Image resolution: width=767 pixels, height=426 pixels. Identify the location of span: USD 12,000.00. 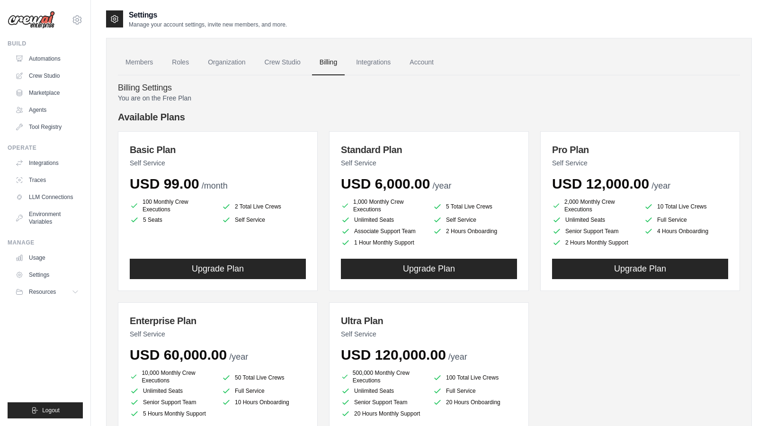
(600, 183).